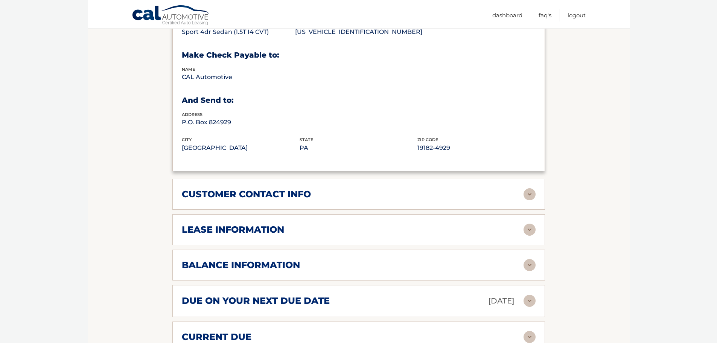 Image resolution: width=717 pixels, height=343 pixels. What do you see at coordinates (241, 265) in the screenshot?
I see `h2: balance information` at bounding box center [241, 265].